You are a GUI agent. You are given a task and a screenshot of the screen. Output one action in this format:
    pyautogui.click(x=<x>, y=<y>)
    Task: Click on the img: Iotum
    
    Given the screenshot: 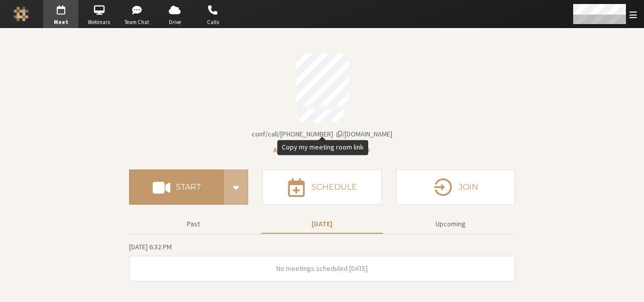 What is the action you would take?
    pyautogui.click(x=21, y=14)
    